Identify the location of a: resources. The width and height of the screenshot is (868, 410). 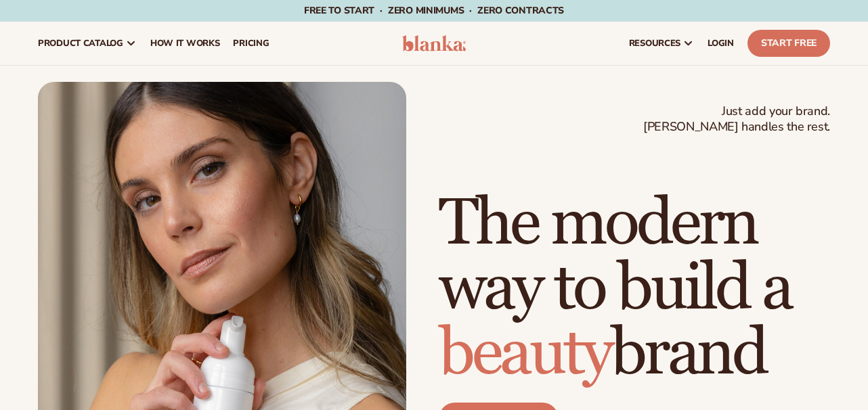
(661, 43).